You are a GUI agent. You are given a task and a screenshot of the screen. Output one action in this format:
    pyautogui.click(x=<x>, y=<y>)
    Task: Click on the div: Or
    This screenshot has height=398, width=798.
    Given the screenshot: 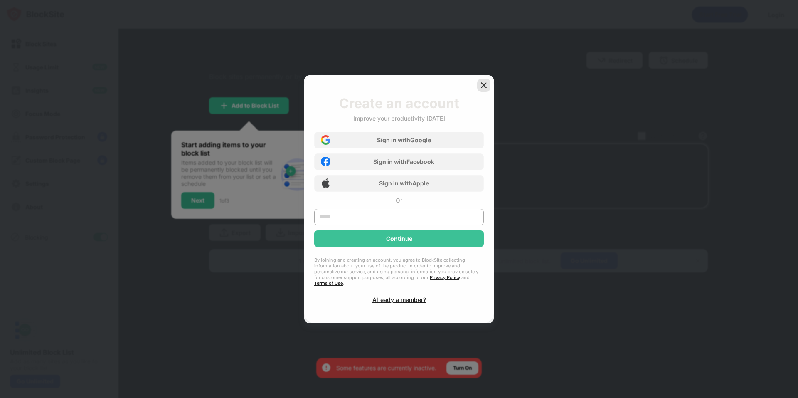 What is the action you would take?
    pyautogui.click(x=399, y=200)
    